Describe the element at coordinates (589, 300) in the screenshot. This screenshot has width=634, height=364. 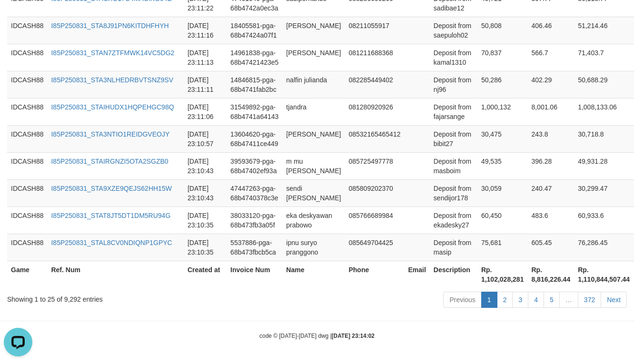
I see `a: 372` at that location.